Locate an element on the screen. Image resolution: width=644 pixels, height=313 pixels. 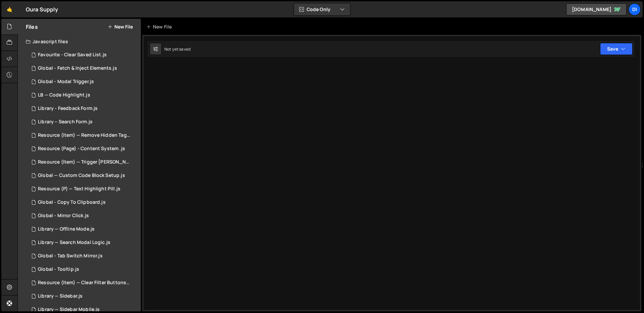
div: Di is located at coordinates (634, 10).